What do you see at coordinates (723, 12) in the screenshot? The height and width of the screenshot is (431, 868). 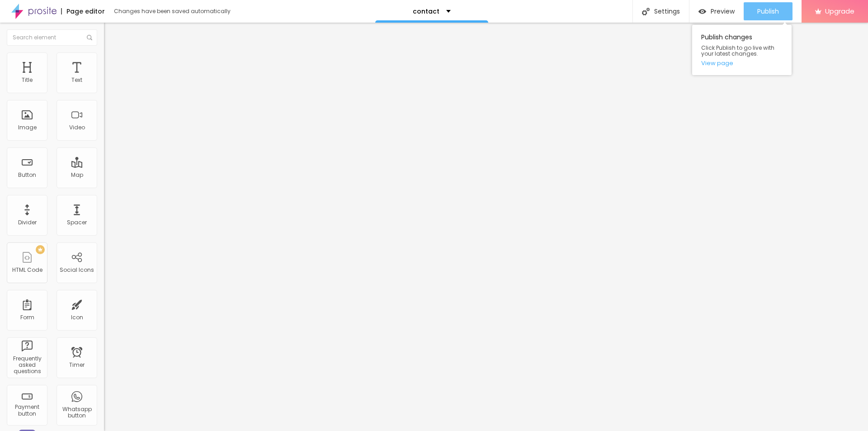 I see `span: Preview` at bounding box center [723, 12].